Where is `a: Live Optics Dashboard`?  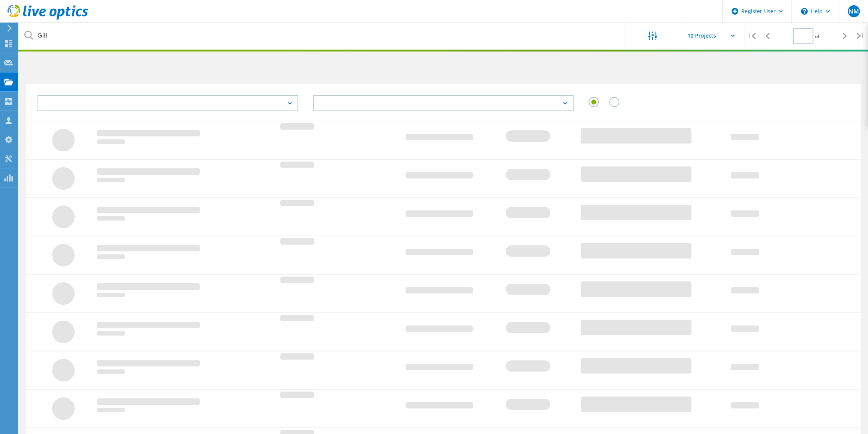
a: Live Optics Dashboard is located at coordinates (48, 18).